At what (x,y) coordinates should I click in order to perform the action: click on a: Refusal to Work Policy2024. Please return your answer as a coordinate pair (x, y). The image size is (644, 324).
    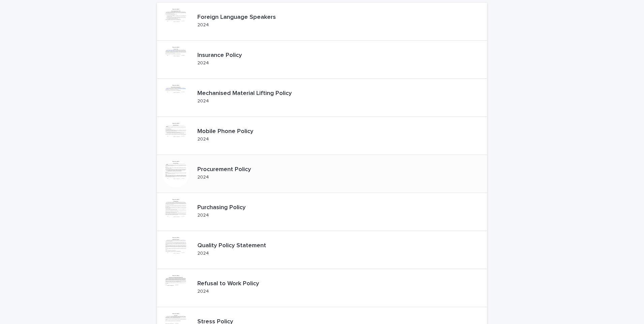
    Looking at the image, I should click on (322, 288).